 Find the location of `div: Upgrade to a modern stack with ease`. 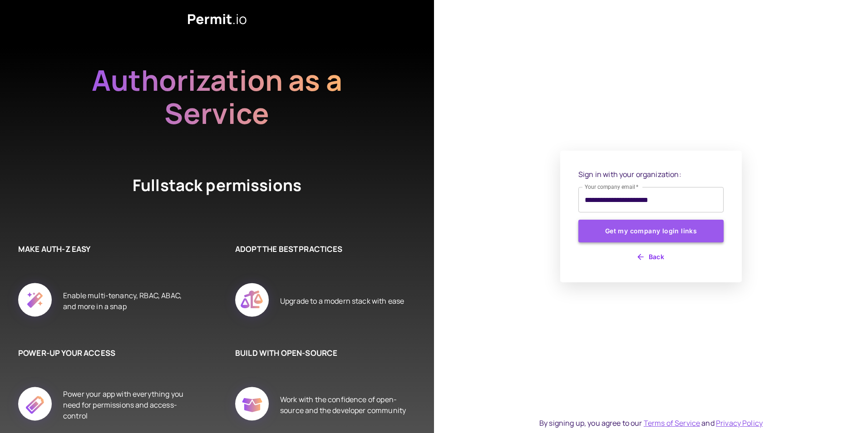

div: Upgrade to a modern stack with ease is located at coordinates (342, 301).